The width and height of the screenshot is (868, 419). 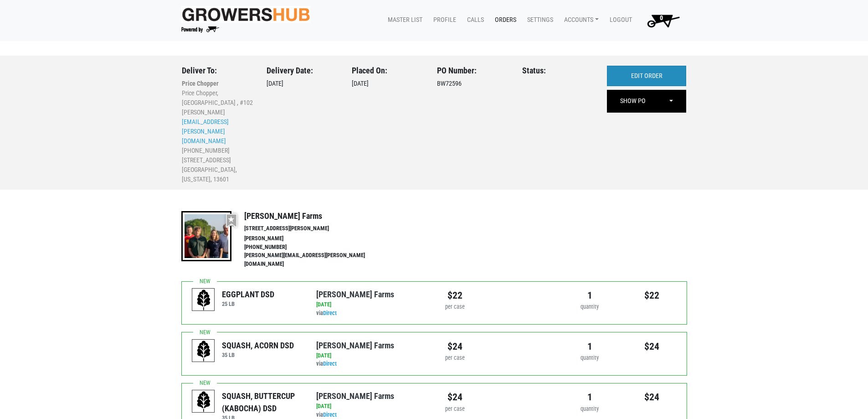 What do you see at coordinates (472, 71) in the screenshot?
I see `h3: PO Number:` at bounding box center [472, 71].